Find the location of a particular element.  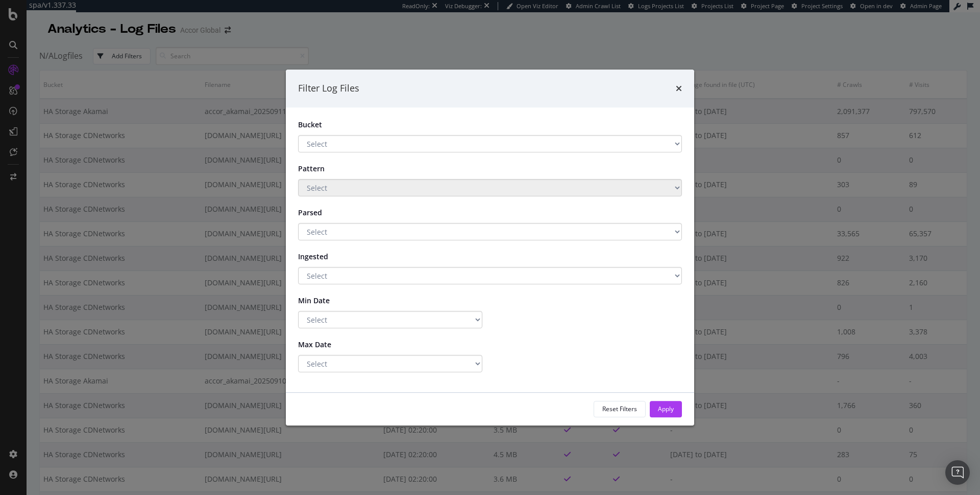

div: Apply is located at coordinates (666, 408).